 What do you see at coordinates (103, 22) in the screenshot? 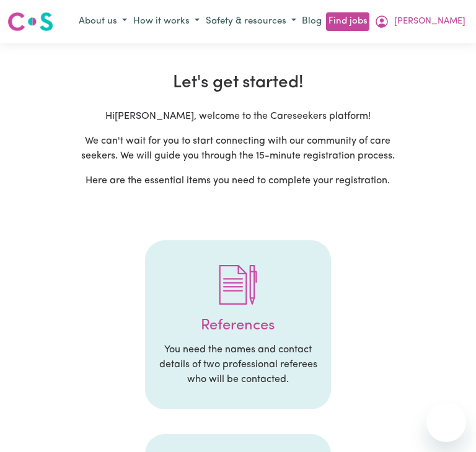
I see `button: About us` at bounding box center [103, 22].